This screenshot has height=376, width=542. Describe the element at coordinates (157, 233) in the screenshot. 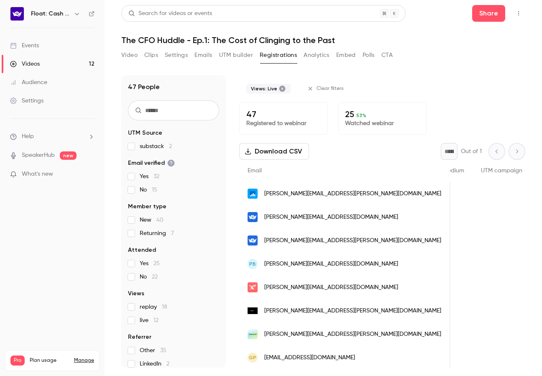

I see `span: Returning` at that location.